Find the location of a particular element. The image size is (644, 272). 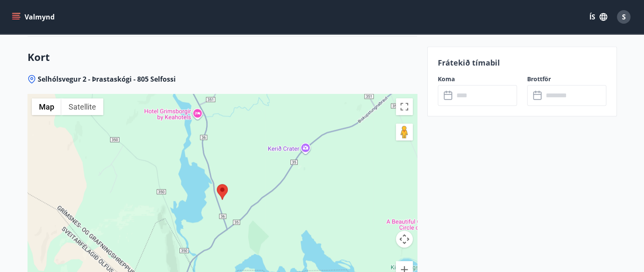

button: ÍS is located at coordinates (598, 17).